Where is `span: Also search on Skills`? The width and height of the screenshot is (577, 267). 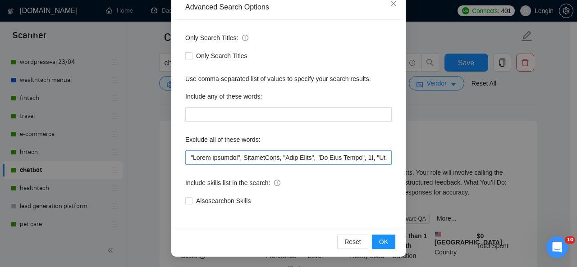 span: Also search on Skills is located at coordinates (223, 201).